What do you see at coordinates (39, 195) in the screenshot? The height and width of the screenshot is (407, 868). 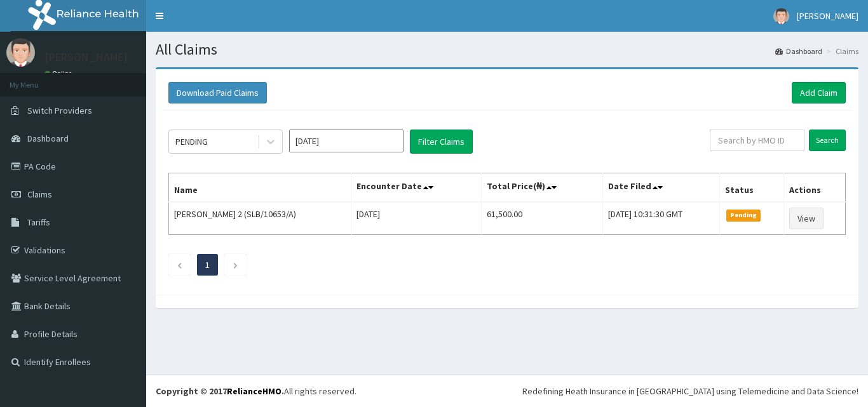 I see `span: Claims` at bounding box center [39, 195].